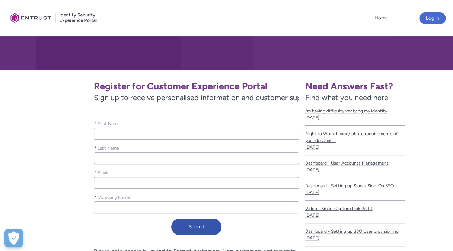 This screenshot has height=251, width=453. What do you see at coordinates (196, 97) in the screenshot?
I see `span: Sign up to receive personalised information and customer support` at bounding box center [196, 97].